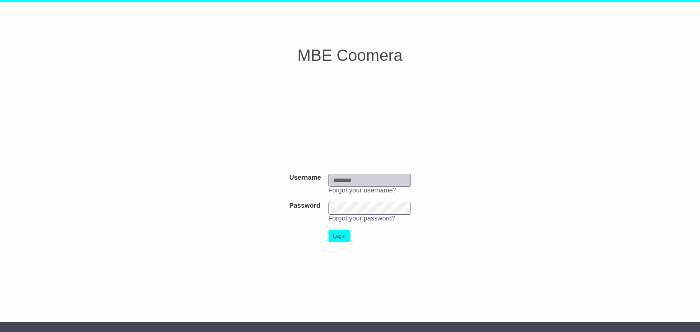 The width and height of the screenshot is (700, 332). I want to click on a: Forgot your username?, so click(363, 190).